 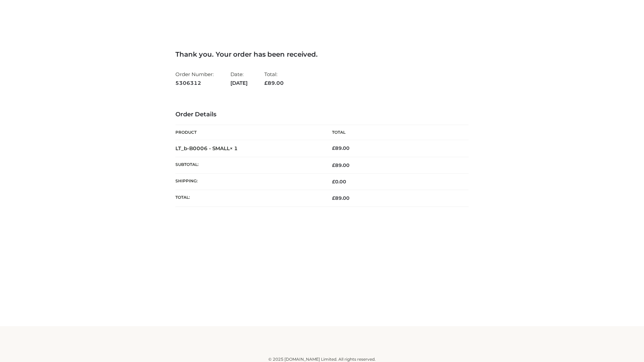 I want to click on bdi: 0.00, so click(x=339, y=182).